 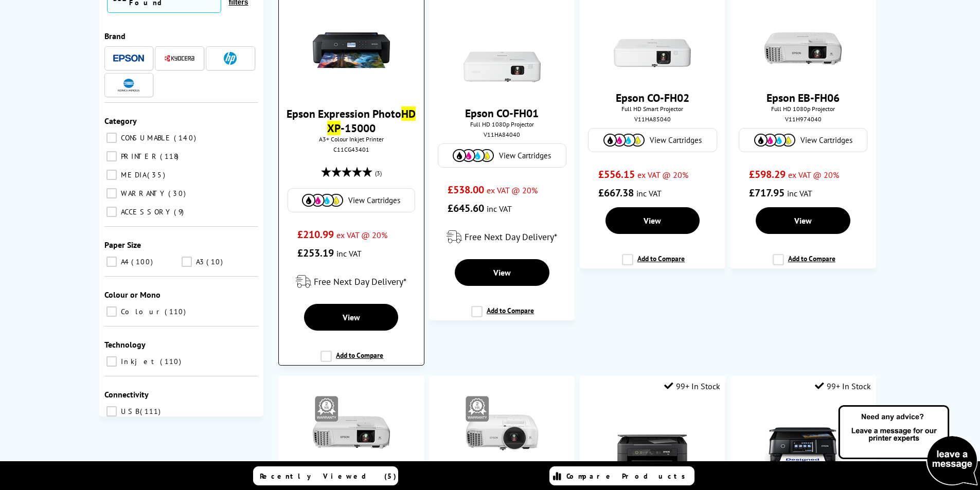 I want to click on input: USB 111, so click(x=112, y=411).